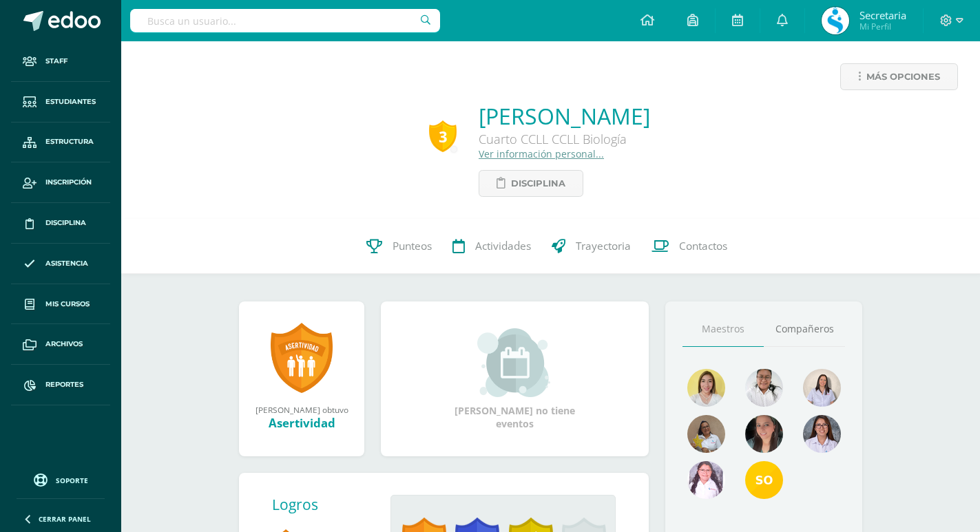  Describe the element at coordinates (706, 480) in the screenshot. I see `img: b4d622231b53c720ad52b88a49499c76.png` at that location.